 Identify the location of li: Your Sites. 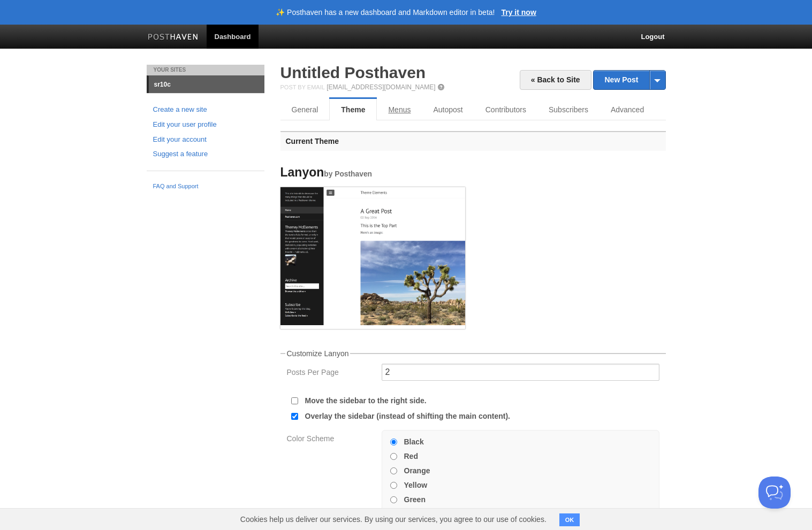
(206, 70).